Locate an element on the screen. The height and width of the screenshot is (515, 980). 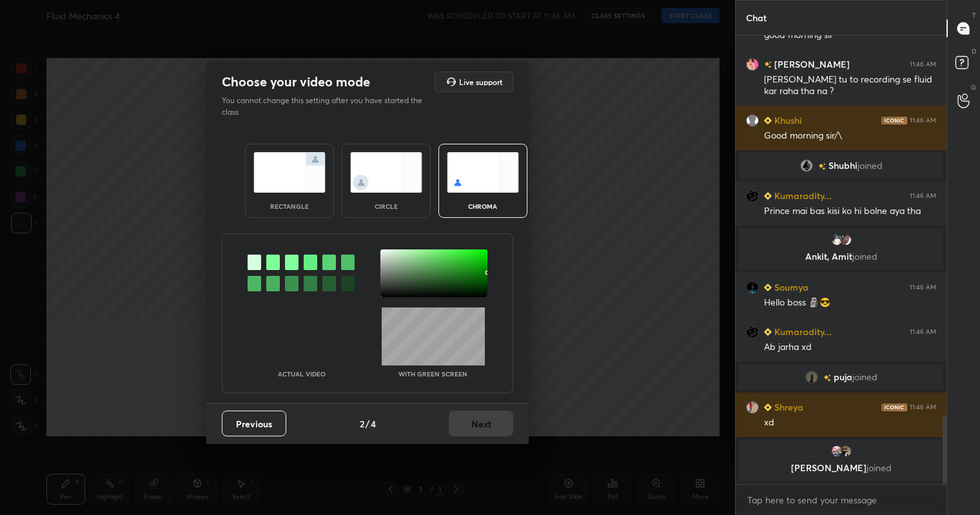
div: rectangle is located at coordinates (289, 206).